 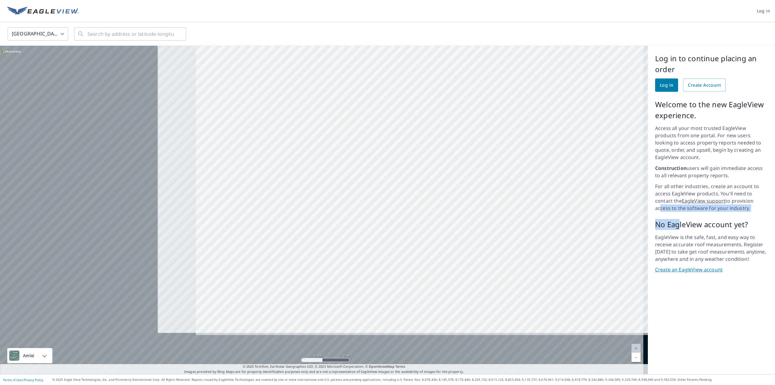 What do you see at coordinates (704, 201) in the screenshot?
I see `a: EagleView support` at bounding box center [704, 201].